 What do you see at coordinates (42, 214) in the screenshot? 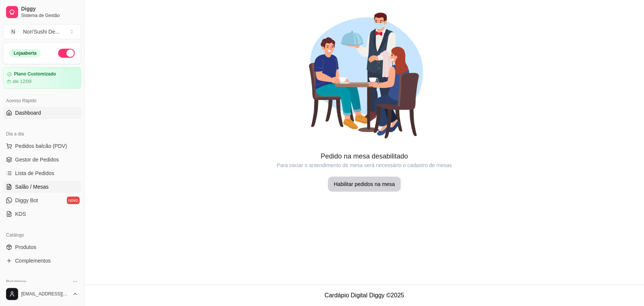
I see `a: KDS` at bounding box center [42, 214].